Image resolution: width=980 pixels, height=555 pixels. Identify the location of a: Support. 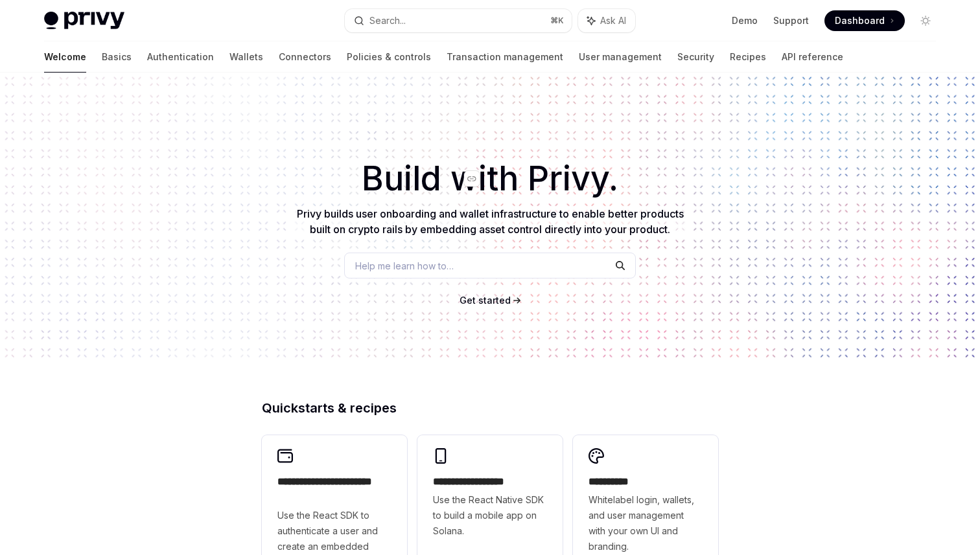
(791, 20).